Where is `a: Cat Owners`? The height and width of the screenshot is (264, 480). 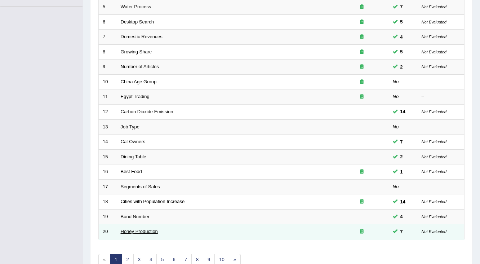 a: Cat Owners is located at coordinates (133, 141).